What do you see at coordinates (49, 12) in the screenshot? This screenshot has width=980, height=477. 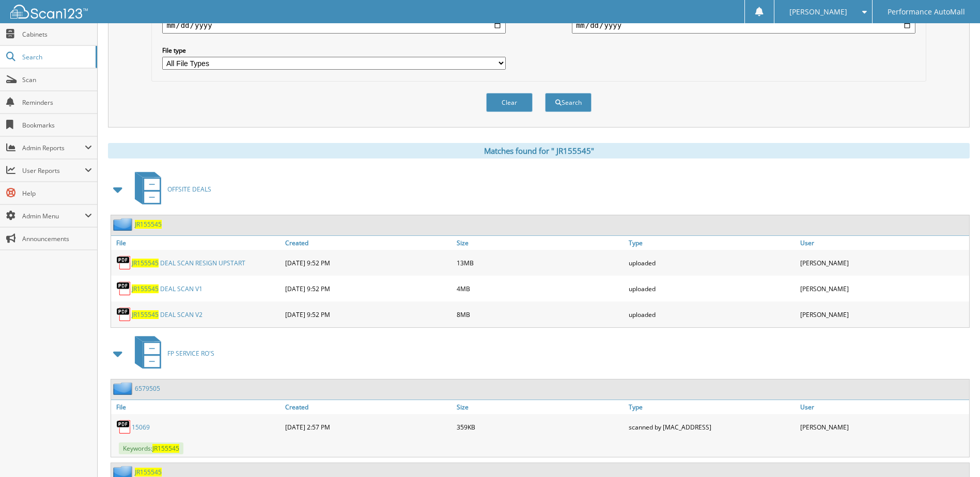 I see `img: scan123-logo-white.svg` at bounding box center [49, 12].